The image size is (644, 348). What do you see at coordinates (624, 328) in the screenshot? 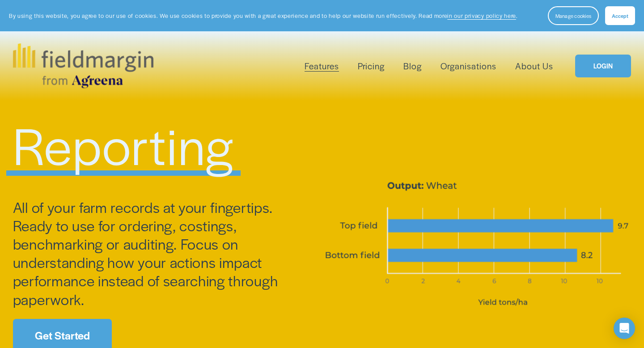
I see `div: Open Intercom Messenger` at bounding box center [624, 328].